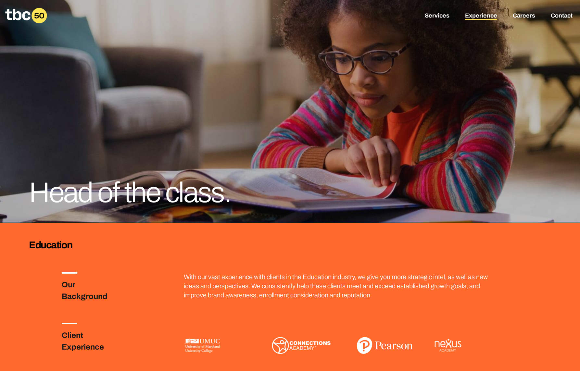  Describe the element at coordinates (385, 346) in the screenshot. I see `img: Pearson Logo` at that location.